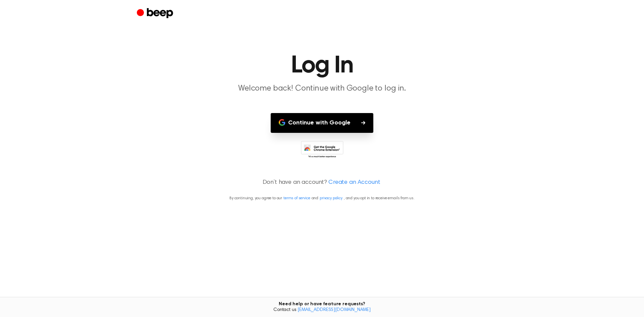  What do you see at coordinates (331, 199) in the screenshot?
I see `a: privacy policy` at bounding box center [331, 199].